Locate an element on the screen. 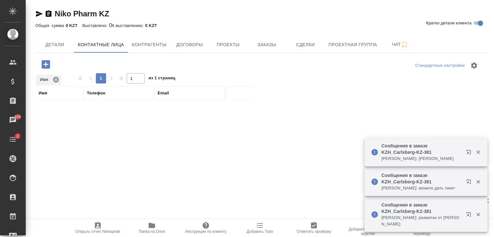 This screenshot has height=237, width=494. p: Выставлено: is located at coordinates (95, 25).